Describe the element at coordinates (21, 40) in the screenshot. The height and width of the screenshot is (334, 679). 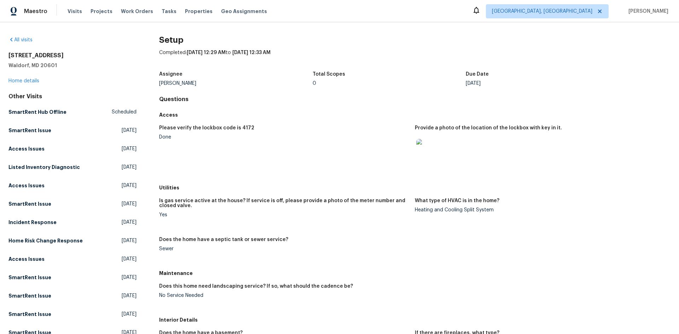
I see `a: All visits` at that location.